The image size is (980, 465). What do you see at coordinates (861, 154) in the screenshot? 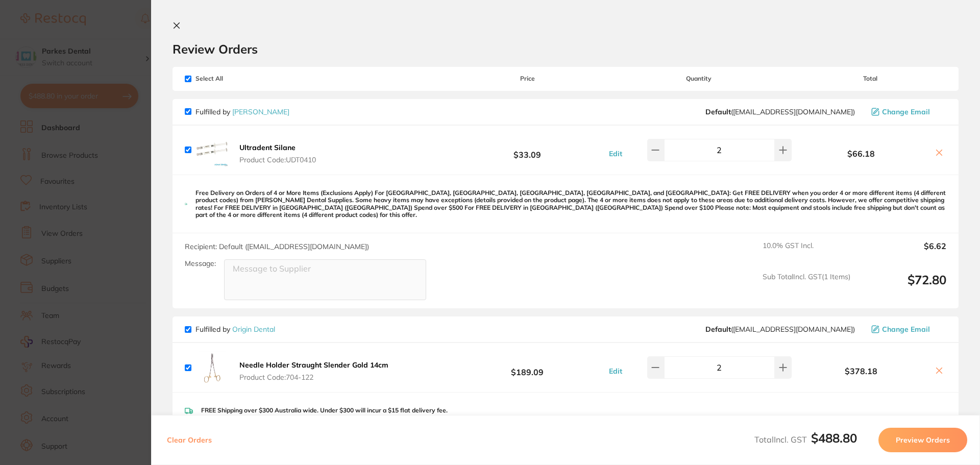
I see `b: $66.18` at bounding box center [861, 154].